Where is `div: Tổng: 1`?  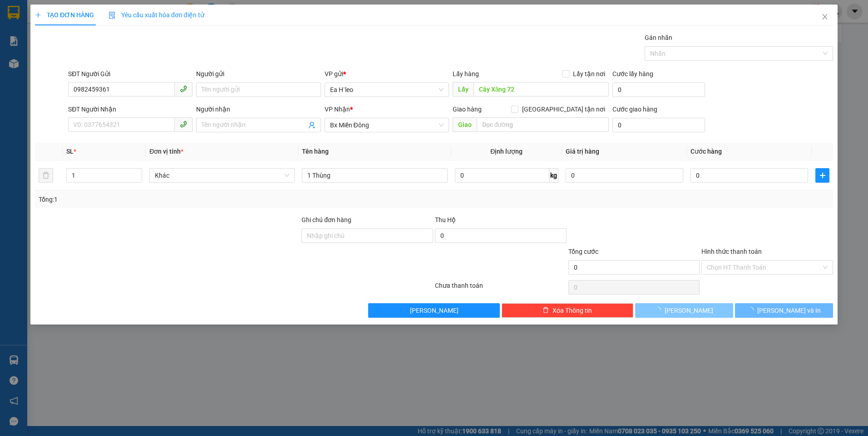 div: Tổng: 1 is located at coordinates (186, 200).